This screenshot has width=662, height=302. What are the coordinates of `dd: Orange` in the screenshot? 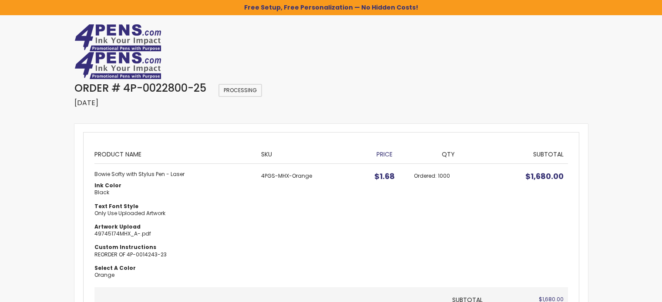 It's located at (174, 275).